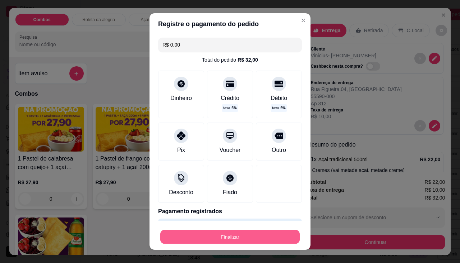 This screenshot has width=460, height=263. I want to click on div: Débito, so click(279, 98).